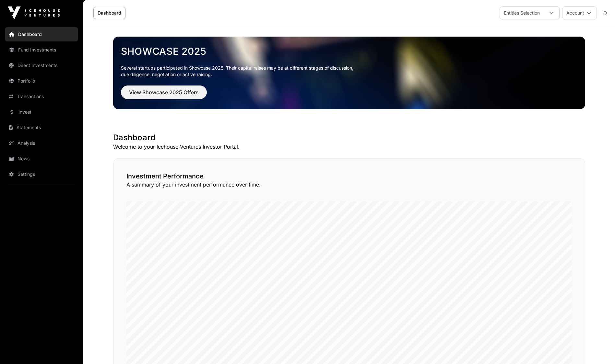  Describe the element at coordinates (522, 13) in the screenshot. I see `div: Entities Selection` at that location.